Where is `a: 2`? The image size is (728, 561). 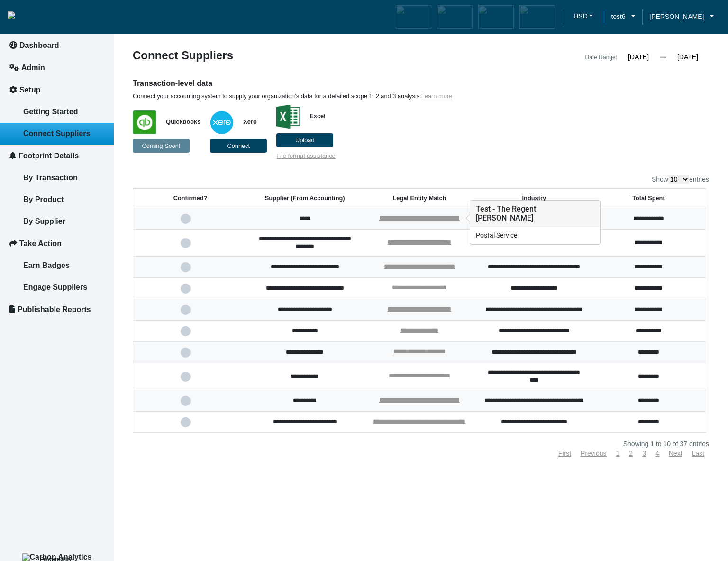 a: 2 is located at coordinates (631, 453).